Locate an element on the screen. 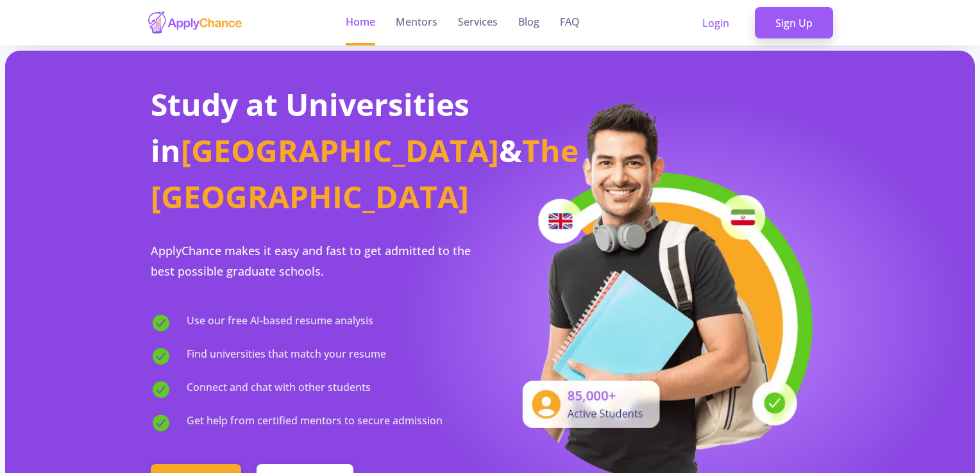 The height and width of the screenshot is (473, 980). span: Use our free AI-based resume analysis is located at coordinates (280, 323).